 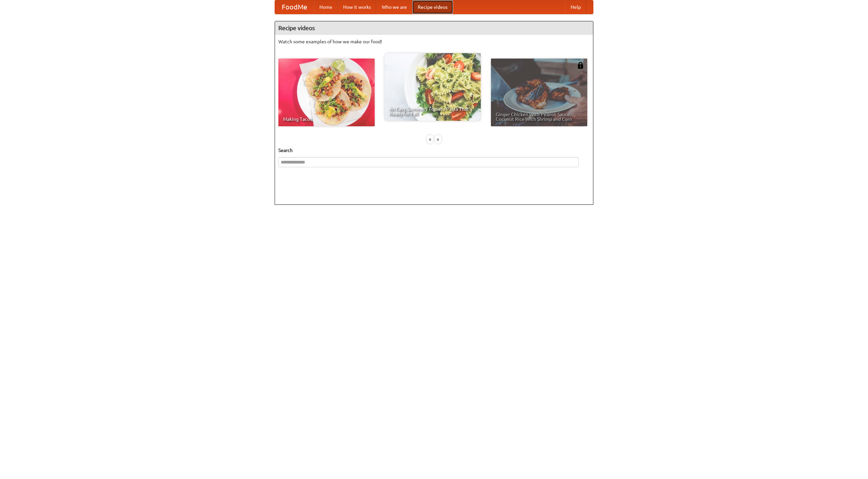 What do you see at coordinates (434, 42) in the screenshot?
I see `p: Watch some examples of how we make our food!` at bounding box center [434, 42].